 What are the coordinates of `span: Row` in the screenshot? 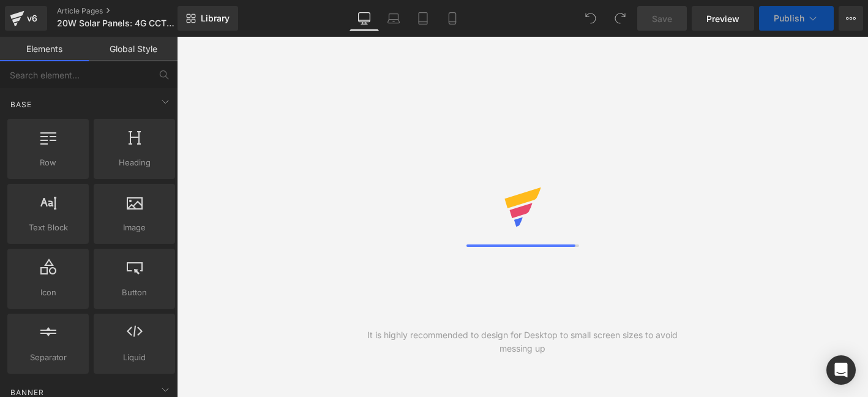 It's located at (47, 162).